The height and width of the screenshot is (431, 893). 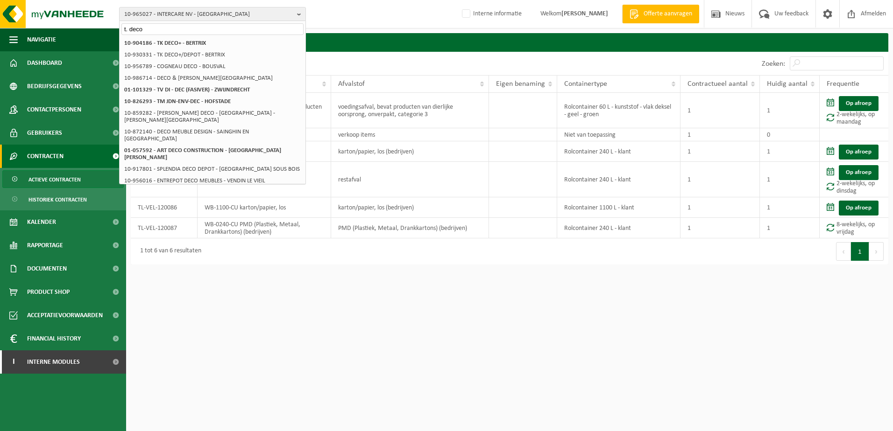 What do you see at coordinates (44, 63) in the screenshot?
I see `span: Dashboard` at bounding box center [44, 63].